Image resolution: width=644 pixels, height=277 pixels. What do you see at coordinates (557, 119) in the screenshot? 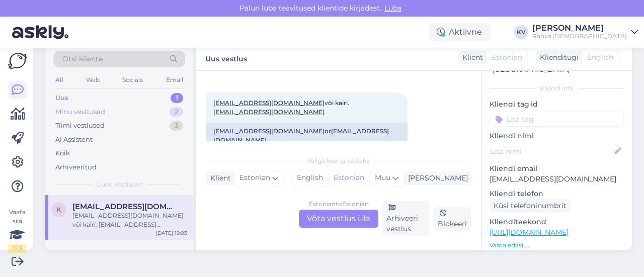
I see `input: Lisa tag` at bounding box center [557, 119].